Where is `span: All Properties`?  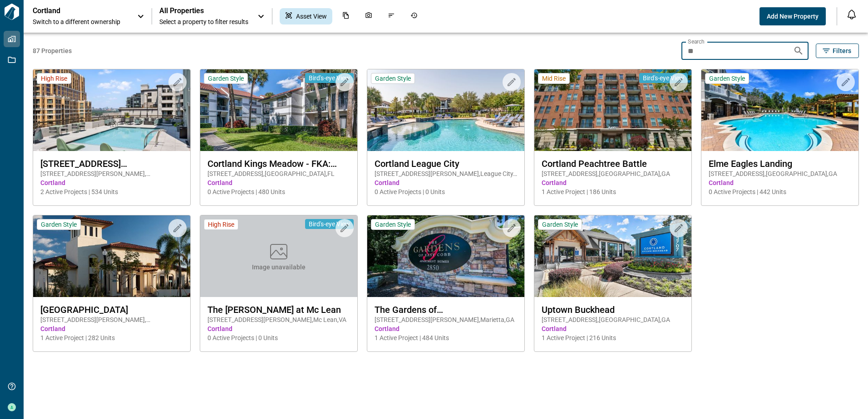 span: All Properties is located at coordinates (204, 11).